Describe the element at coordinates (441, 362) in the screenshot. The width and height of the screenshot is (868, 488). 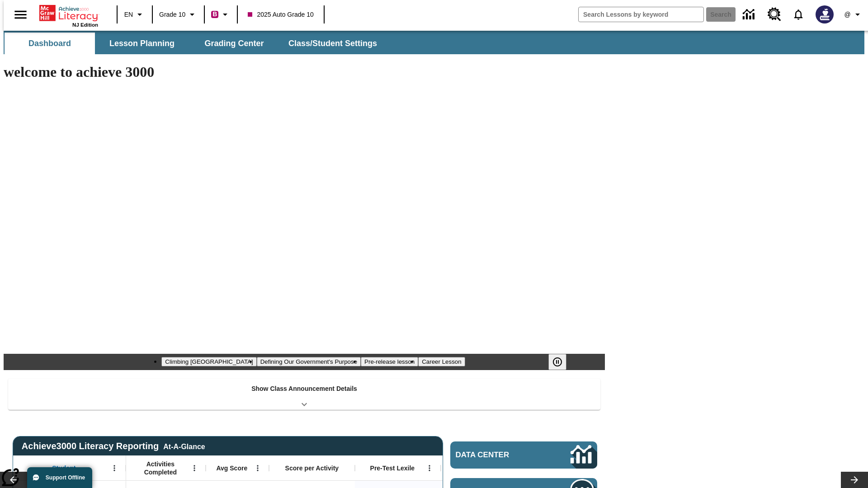
I see `button: Slide 4 Career Lesson` at that location.